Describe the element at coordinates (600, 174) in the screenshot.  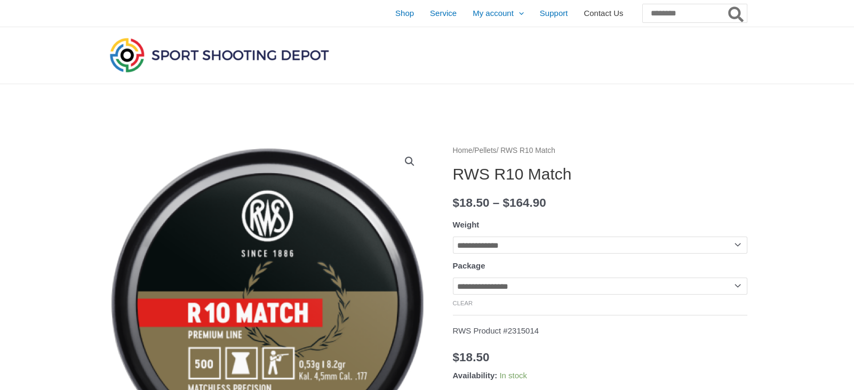
I see `h1: RWS R10 Match` at that location.